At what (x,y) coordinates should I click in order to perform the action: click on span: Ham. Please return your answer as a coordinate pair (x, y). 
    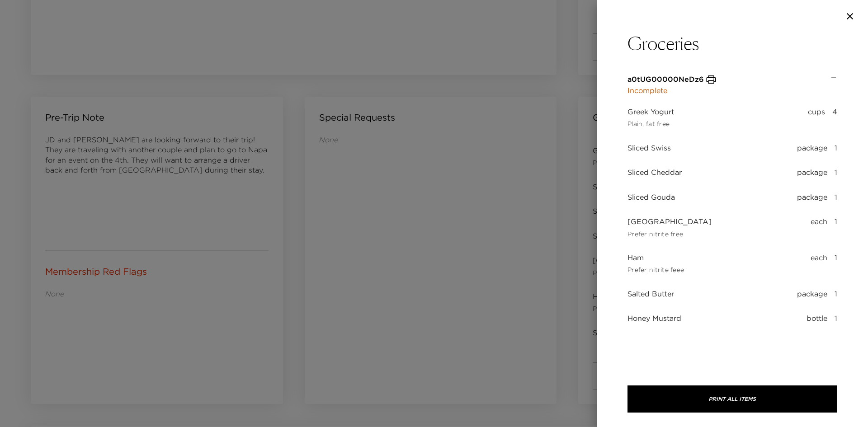
    Looking at the image, I should click on (655, 258).